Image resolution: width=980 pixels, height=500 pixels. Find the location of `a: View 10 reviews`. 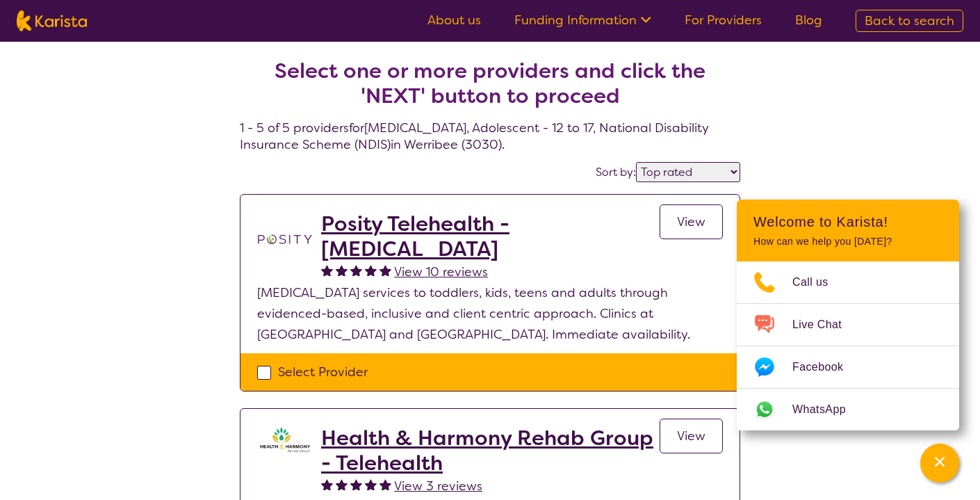

a: View 10 reviews is located at coordinates (441, 271).